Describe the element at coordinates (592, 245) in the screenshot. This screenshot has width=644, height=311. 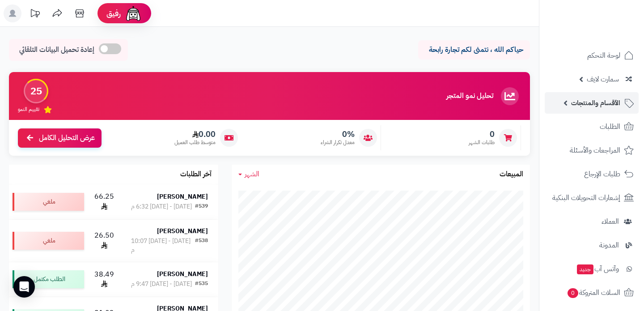
I see `a: المدونة` at that location.